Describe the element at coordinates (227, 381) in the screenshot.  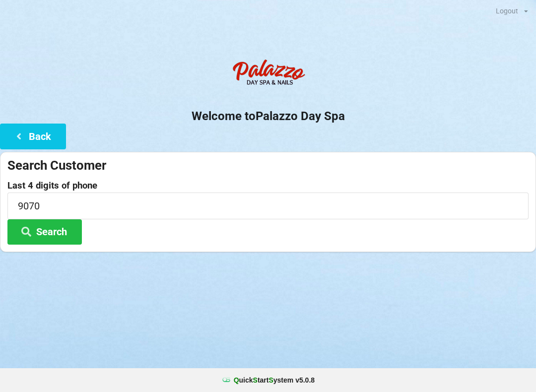
I see `img: favicon.ico` at that location.